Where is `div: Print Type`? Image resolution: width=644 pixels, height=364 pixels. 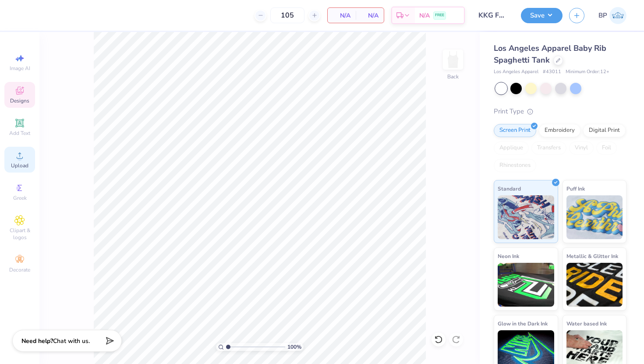
div: Print Type is located at coordinates (560, 112).